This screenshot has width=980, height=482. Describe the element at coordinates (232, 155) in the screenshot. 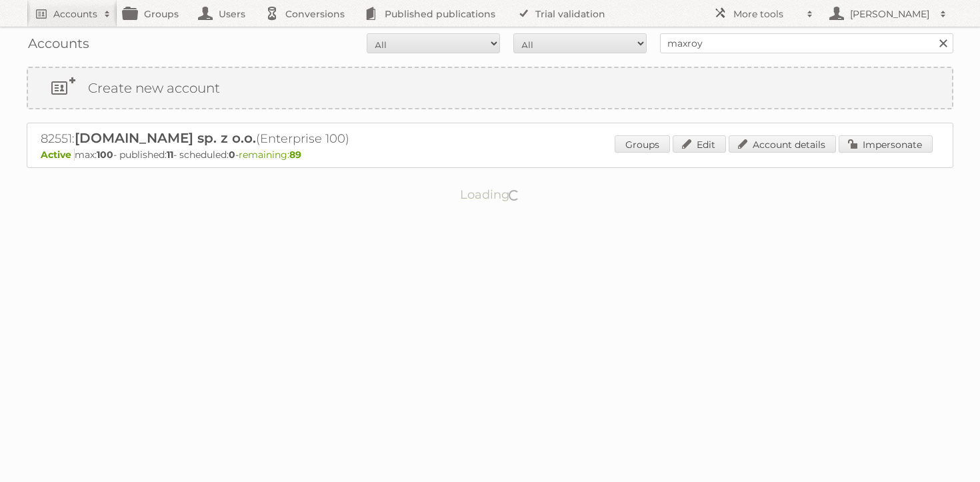

I see `strong: 0` at that location.